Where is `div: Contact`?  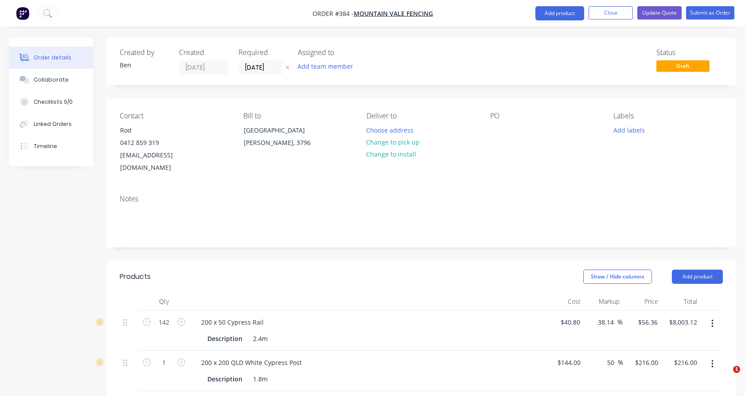 div: Contact is located at coordinates (174, 116).